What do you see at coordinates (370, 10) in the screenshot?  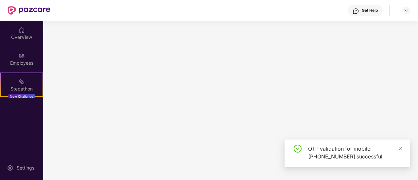 I see `div: Get Help` at bounding box center [370, 10].